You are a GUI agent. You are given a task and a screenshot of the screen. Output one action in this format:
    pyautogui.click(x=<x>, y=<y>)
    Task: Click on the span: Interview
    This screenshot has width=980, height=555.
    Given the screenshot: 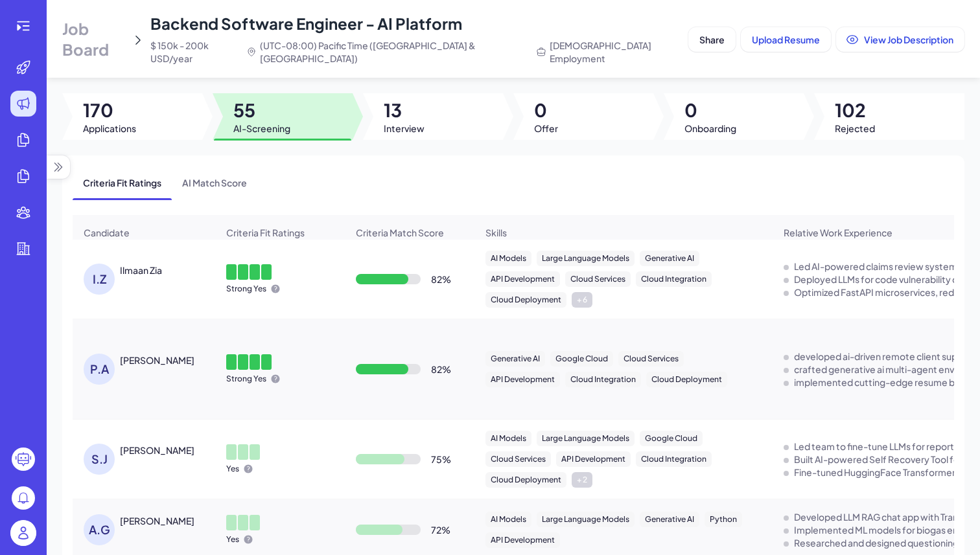 What is the action you would take?
    pyautogui.click(x=403, y=128)
    